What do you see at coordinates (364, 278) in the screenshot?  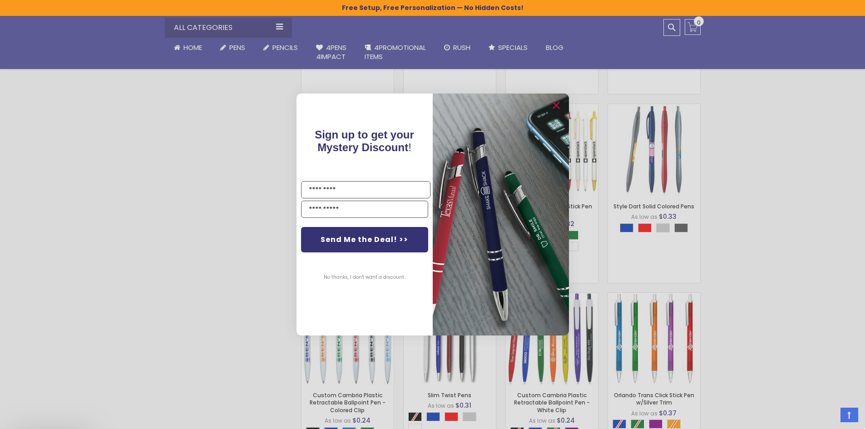 I see `button: No thanks, I don't want a discount.` at bounding box center [364, 278].